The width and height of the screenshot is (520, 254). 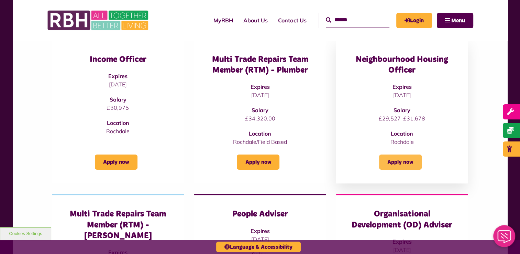 What do you see at coordinates (260, 142) in the screenshot?
I see `p: Rochdale/Field Based` at bounding box center [260, 142].